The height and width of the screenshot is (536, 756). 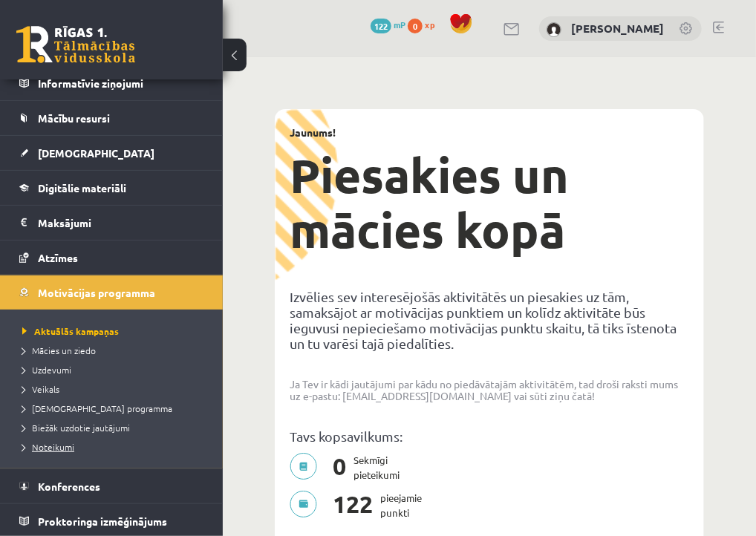 What do you see at coordinates (111, 223) in the screenshot?
I see `a: Maksājumi` at bounding box center [111, 223].